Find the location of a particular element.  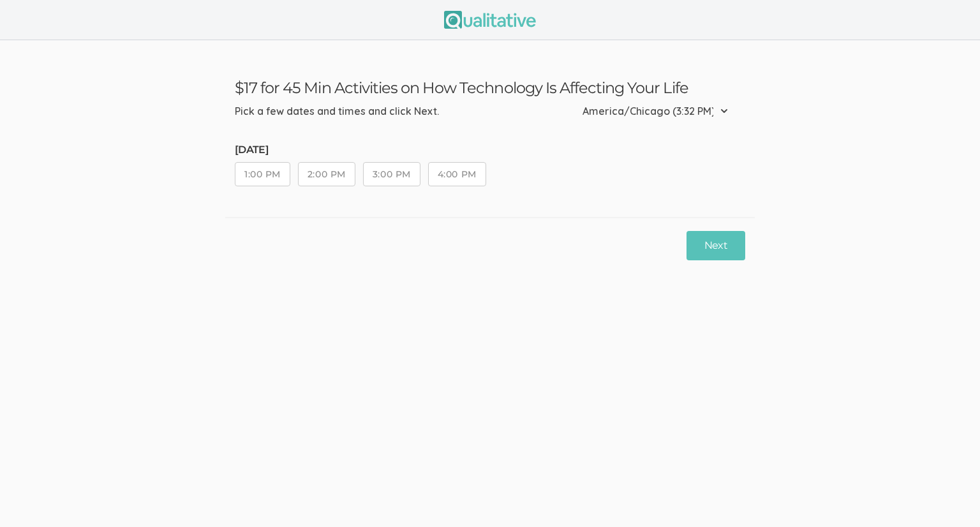

button: 3:00 PM is located at coordinates (392, 174).